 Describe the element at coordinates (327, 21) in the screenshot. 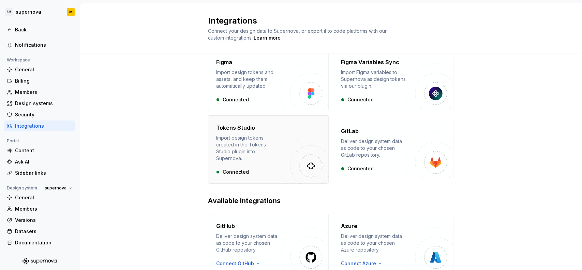

I see `h2: Integrations` at that location.